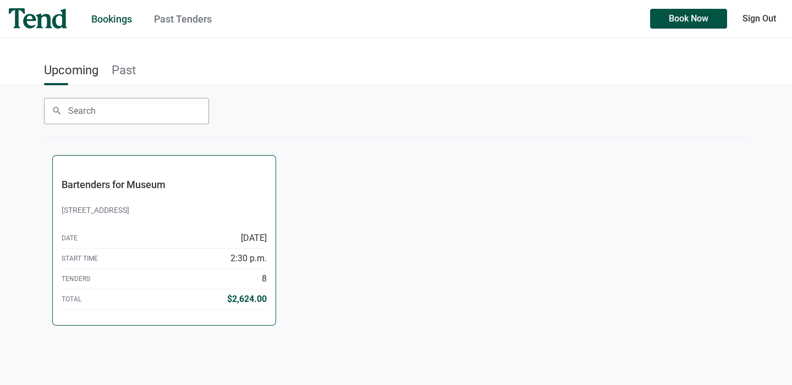 The image size is (792, 385). What do you see at coordinates (80, 259) in the screenshot?
I see `div: Start Time` at bounding box center [80, 259].